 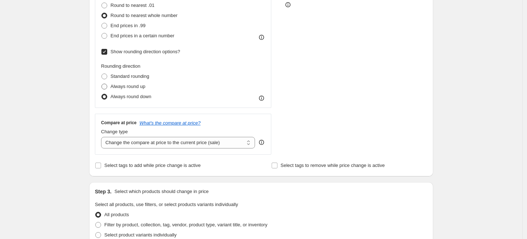 What do you see at coordinates (144, 15) in the screenshot?
I see `span: Round to nearest whole number` at bounding box center [144, 15].